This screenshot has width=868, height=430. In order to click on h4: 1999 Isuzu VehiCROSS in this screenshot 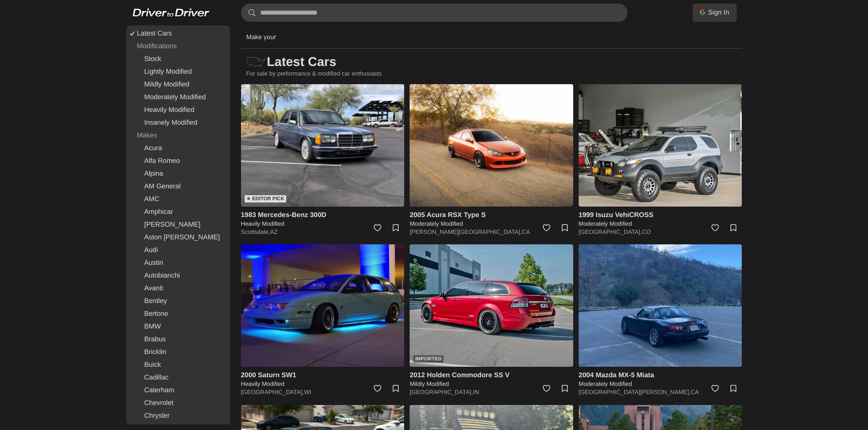, I will do `click(660, 215)`.